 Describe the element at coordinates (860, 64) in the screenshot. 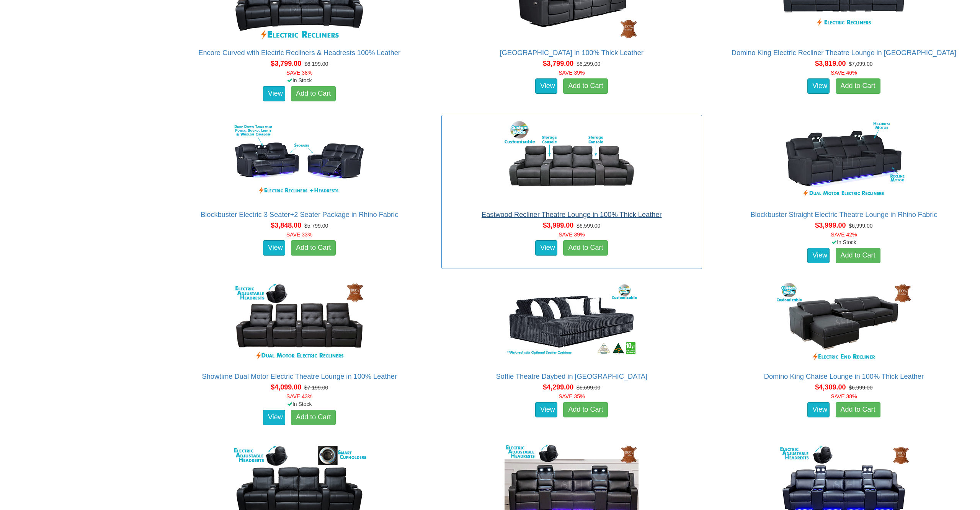

I see `del: $7,099.00` at that location.